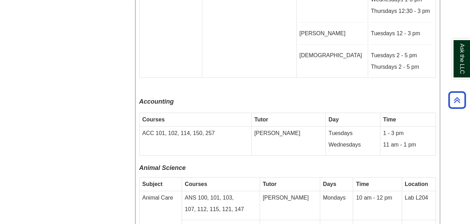  What do you see at coordinates (195, 141) in the screenshot?
I see `td: ACC 101, 102, 114, 150, 257` at bounding box center [195, 141].